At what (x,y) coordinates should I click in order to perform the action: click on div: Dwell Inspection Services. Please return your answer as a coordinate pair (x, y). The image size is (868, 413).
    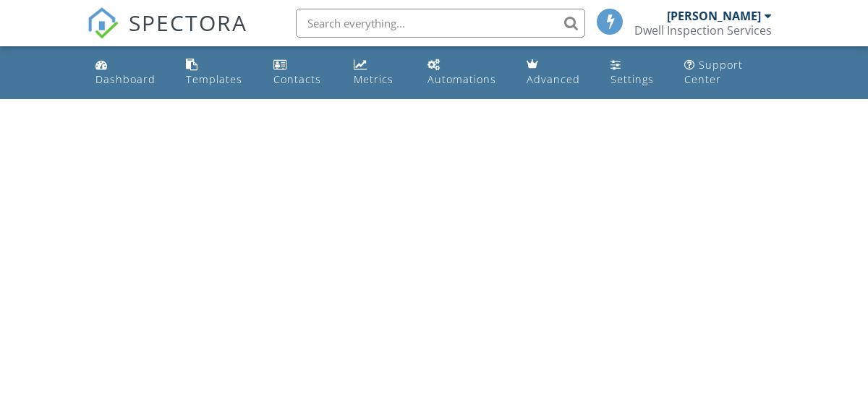
    Looking at the image, I should click on (703, 30).